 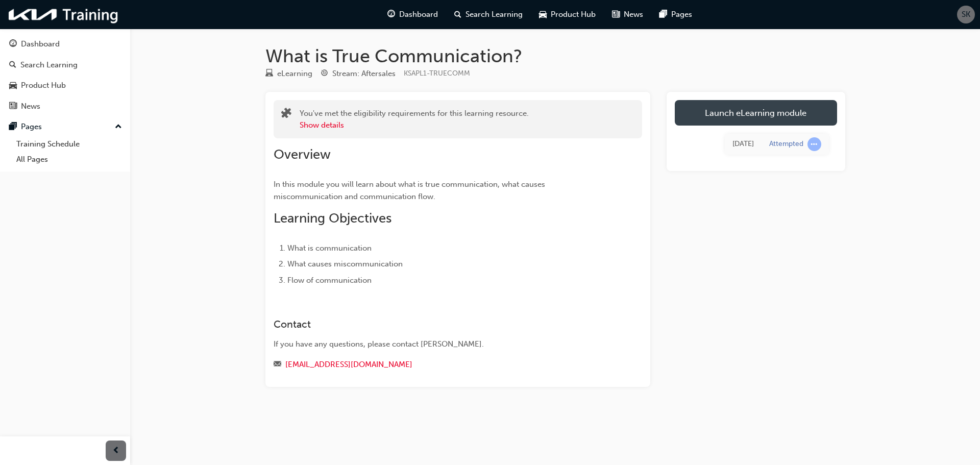 I want to click on span: Product Hub, so click(x=573, y=14).